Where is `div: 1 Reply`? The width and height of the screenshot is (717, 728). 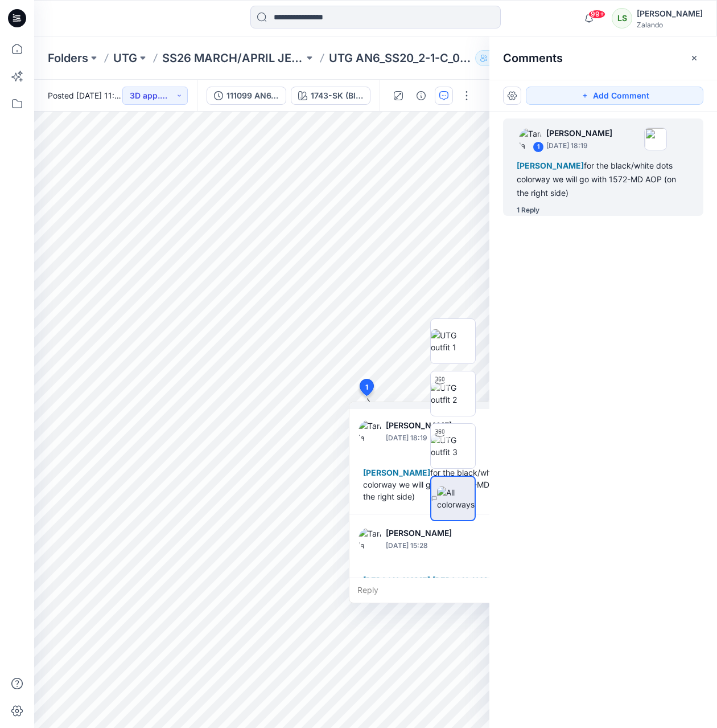
div: 1 Reply is located at coordinates (528, 211).